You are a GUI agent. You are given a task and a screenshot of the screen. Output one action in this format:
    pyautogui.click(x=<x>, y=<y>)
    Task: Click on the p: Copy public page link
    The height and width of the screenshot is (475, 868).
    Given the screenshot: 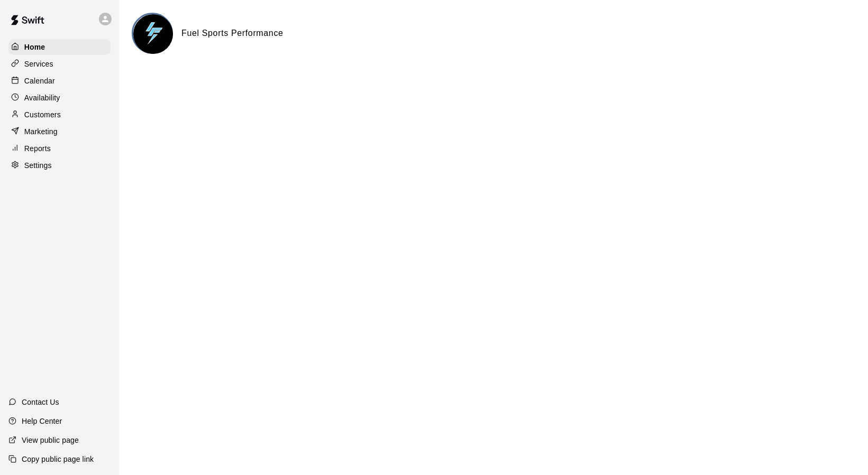 What is the action you would take?
    pyautogui.click(x=57, y=459)
    